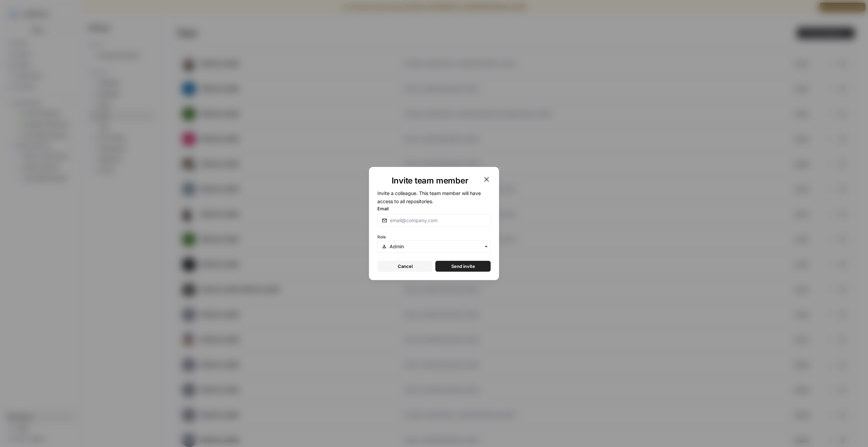 The width and height of the screenshot is (868, 447). What do you see at coordinates (463, 266) in the screenshot?
I see `button: Send invite` at bounding box center [463, 266].